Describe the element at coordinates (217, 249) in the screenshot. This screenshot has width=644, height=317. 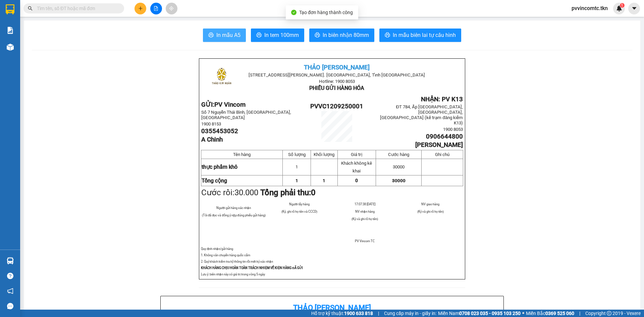
I see `span: Quy định nhận/gửi hàng` at that location.